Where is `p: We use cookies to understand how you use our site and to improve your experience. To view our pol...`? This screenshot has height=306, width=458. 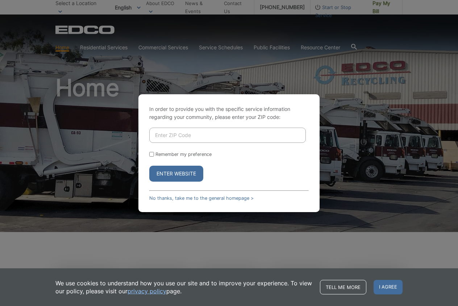
p: We use cookies to understand how you use our site and to improve your experience. To view our pol... is located at coordinates (184, 287).